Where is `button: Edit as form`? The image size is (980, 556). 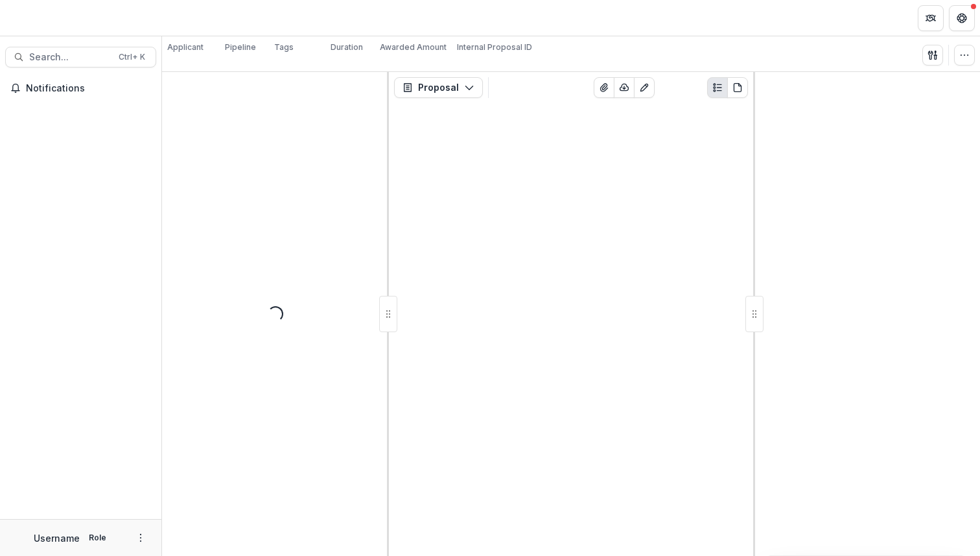
button: Edit as form is located at coordinates (644, 88).